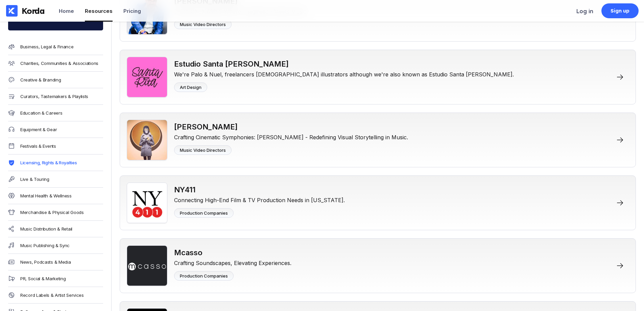  What do you see at coordinates (56, 80) in the screenshot?
I see `a: Creative & Branding` at bounding box center [56, 80].